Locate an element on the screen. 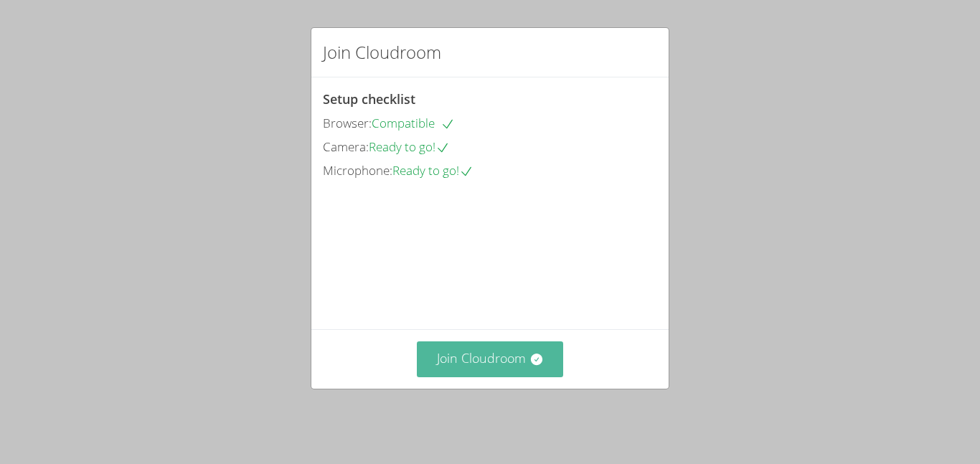 The width and height of the screenshot is (980, 464). span: Camera: is located at coordinates (346, 146).